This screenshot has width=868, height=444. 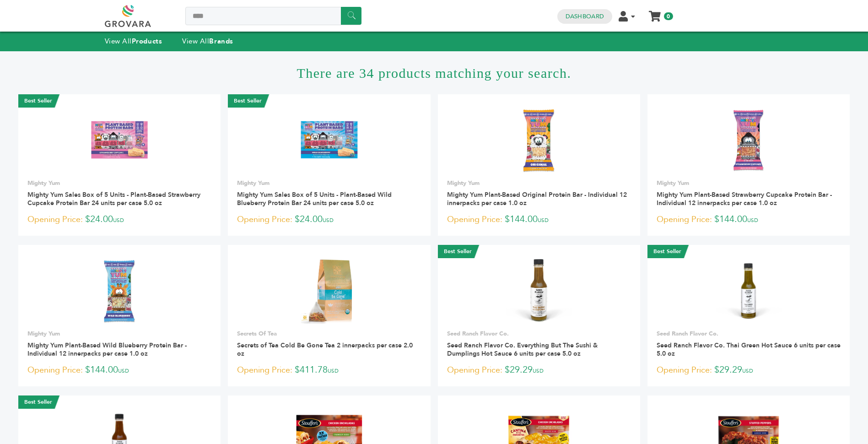 What do you see at coordinates (208, 41) in the screenshot?
I see `a: View AllBrands` at bounding box center [208, 41].